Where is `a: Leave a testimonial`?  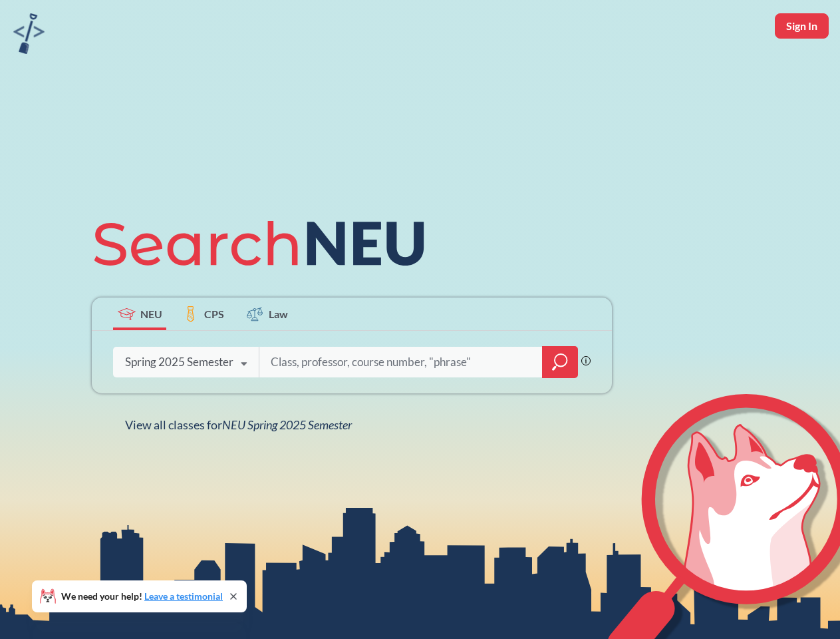 a: Leave a testimonial is located at coordinates (183, 596).